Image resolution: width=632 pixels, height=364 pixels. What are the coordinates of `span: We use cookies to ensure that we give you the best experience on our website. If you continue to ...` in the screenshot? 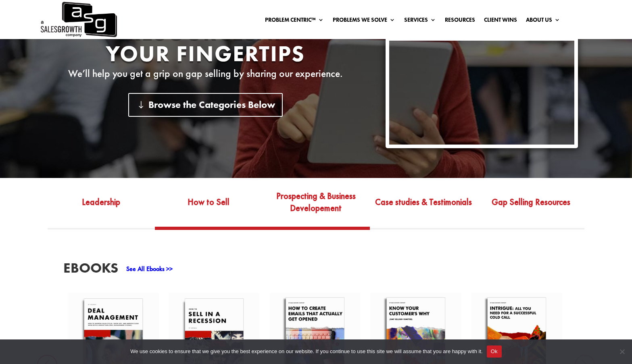 It's located at (306, 352).